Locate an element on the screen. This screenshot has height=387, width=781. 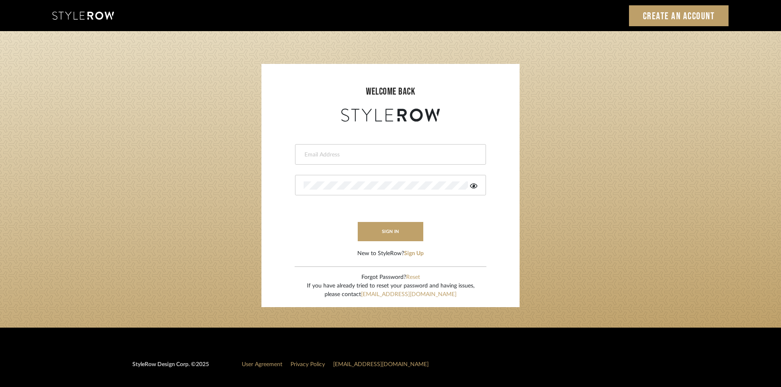
a: Privacy Policy is located at coordinates (308, 365).